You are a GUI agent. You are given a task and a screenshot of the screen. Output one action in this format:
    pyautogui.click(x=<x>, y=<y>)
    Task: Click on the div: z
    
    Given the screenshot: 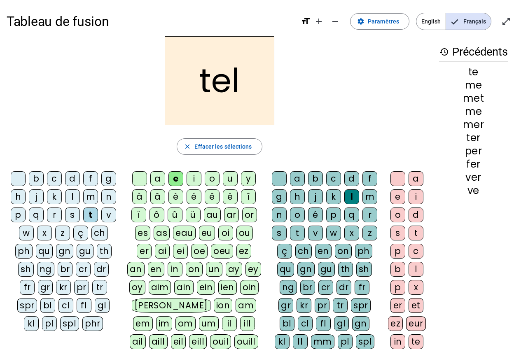 What is the action you would take?
    pyautogui.click(x=370, y=233)
    